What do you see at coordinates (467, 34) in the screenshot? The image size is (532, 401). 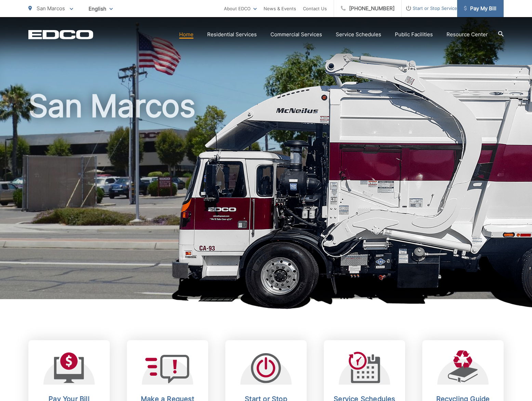 I see `a: Resource Center` at bounding box center [467, 34].